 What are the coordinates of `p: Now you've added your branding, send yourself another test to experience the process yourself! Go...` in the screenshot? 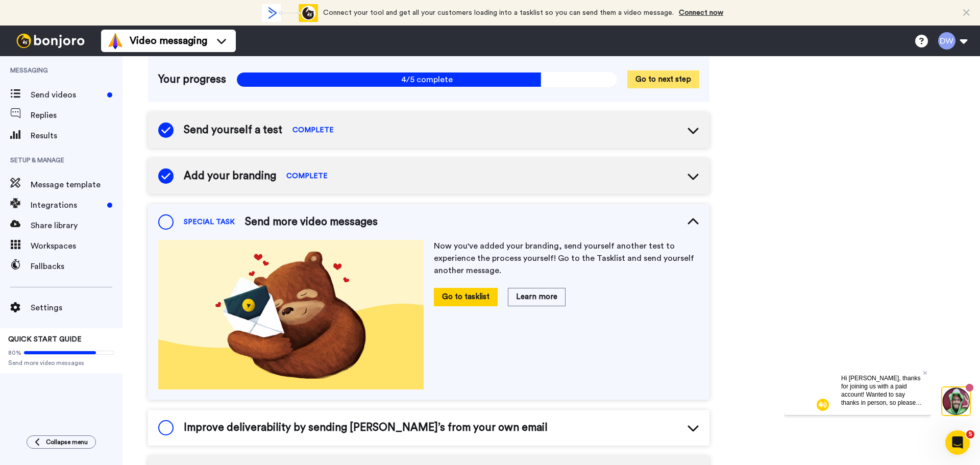 It's located at (567, 258).